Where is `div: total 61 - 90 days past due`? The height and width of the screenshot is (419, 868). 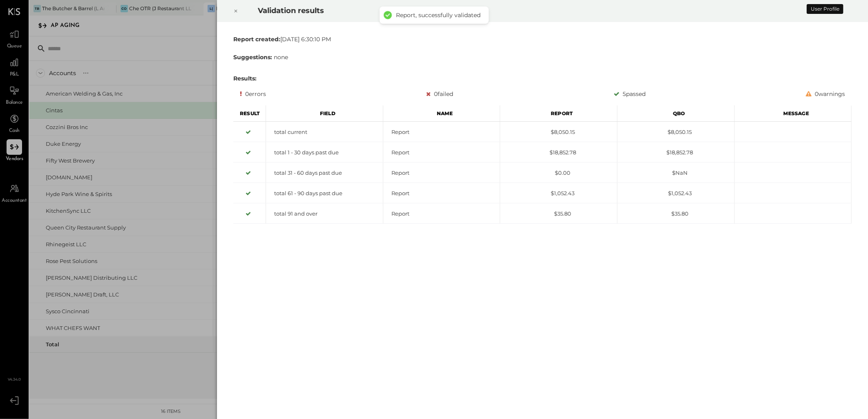 div: total 61 - 90 days past due is located at coordinates (324, 193).